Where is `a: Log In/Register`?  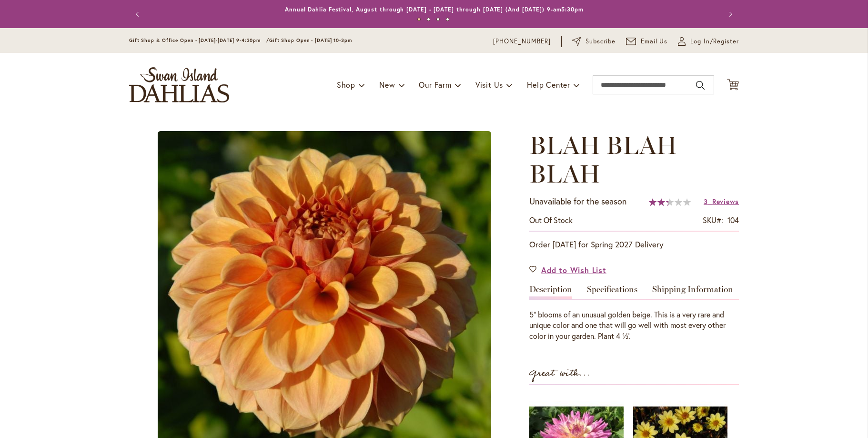 a: Log In/Register is located at coordinates (709, 42).